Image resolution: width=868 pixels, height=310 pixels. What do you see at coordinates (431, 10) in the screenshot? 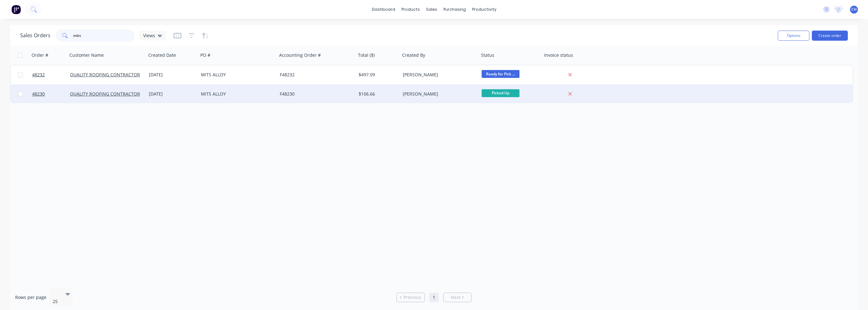
I see `div: sales` at bounding box center [431, 10].